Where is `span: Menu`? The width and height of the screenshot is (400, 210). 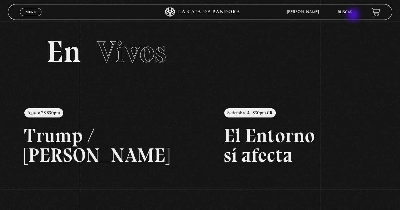 span: Menu is located at coordinates (31, 12).